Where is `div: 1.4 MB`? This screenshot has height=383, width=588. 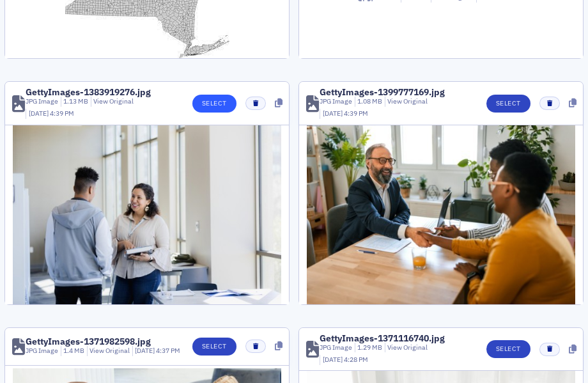 div: 1.4 MB is located at coordinates (73, 351).